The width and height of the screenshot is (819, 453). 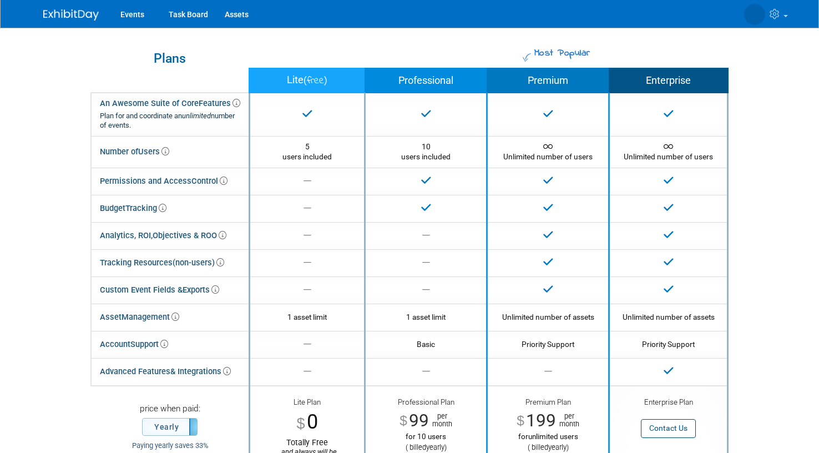 I want to click on span: 199, so click(x=541, y=420).